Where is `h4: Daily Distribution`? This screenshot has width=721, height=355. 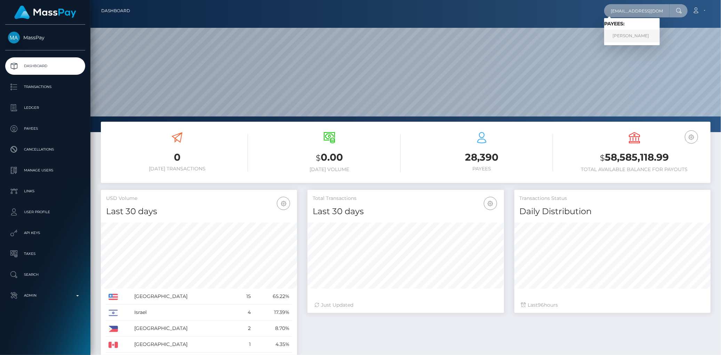
h4: Daily Distribution is located at coordinates (613, 212).